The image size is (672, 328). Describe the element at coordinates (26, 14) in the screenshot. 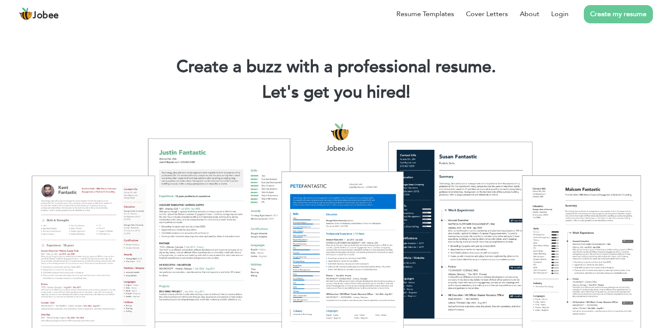

I see `img: jobee.io` at that location.